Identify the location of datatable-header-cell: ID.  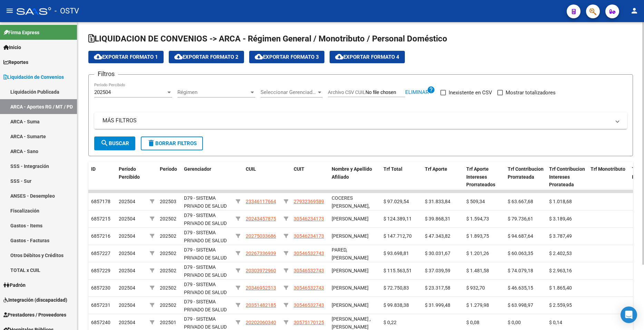
(102, 177).